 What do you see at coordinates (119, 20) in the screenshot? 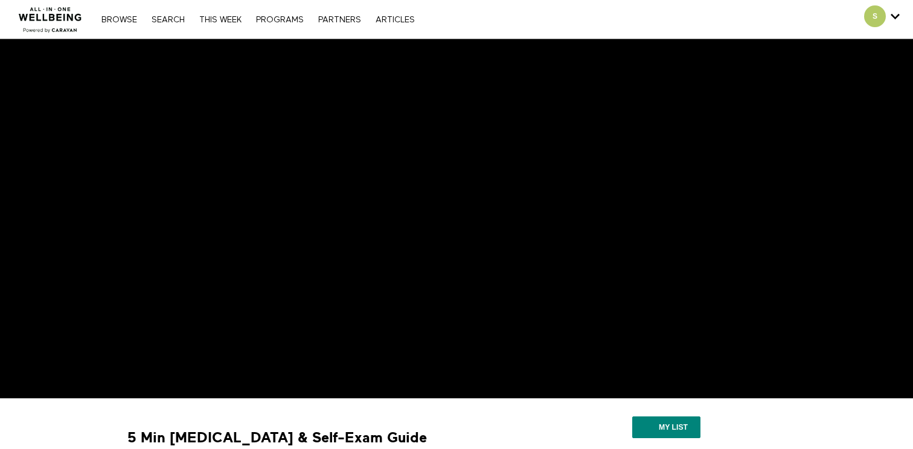
I see `a: Browse` at bounding box center [119, 20].